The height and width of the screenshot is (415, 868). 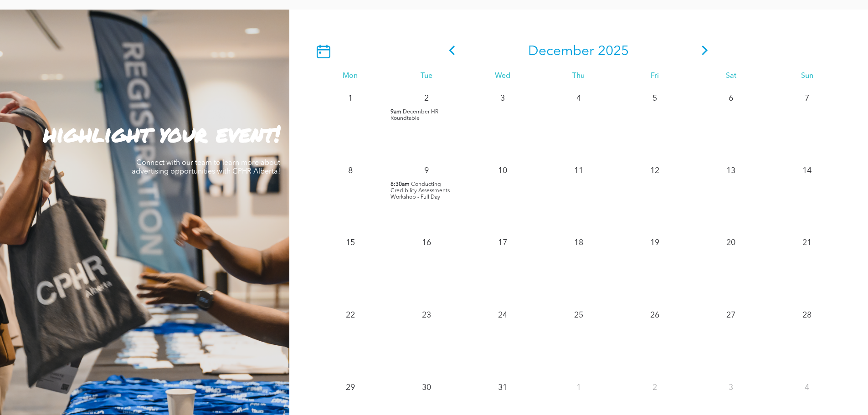 What do you see at coordinates (162, 133) in the screenshot?
I see `strong: highlight your event!` at bounding box center [162, 133].